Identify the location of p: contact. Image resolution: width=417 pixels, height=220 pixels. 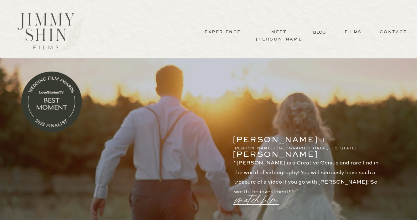
(393, 32).